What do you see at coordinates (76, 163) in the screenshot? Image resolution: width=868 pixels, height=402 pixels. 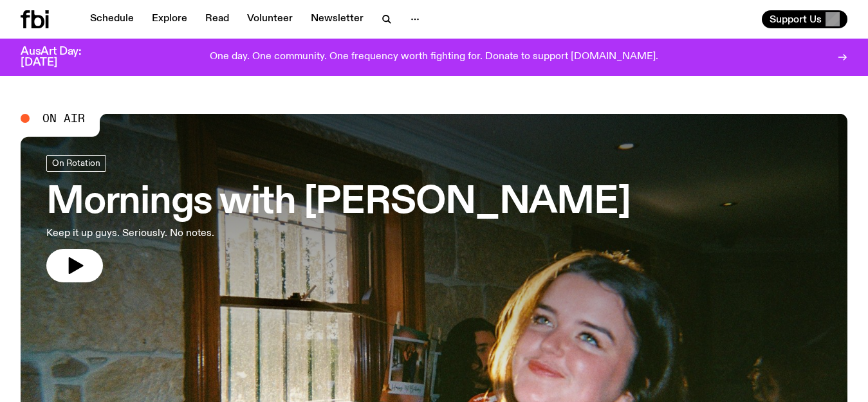 I see `a: On Rotation` at bounding box center [76, 163].